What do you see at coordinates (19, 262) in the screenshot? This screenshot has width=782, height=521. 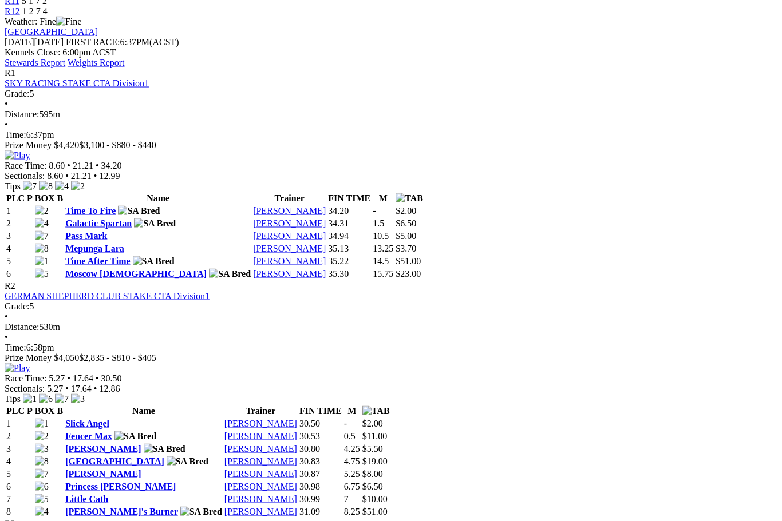 I see `td: 5` at bounding box center [19, 262].